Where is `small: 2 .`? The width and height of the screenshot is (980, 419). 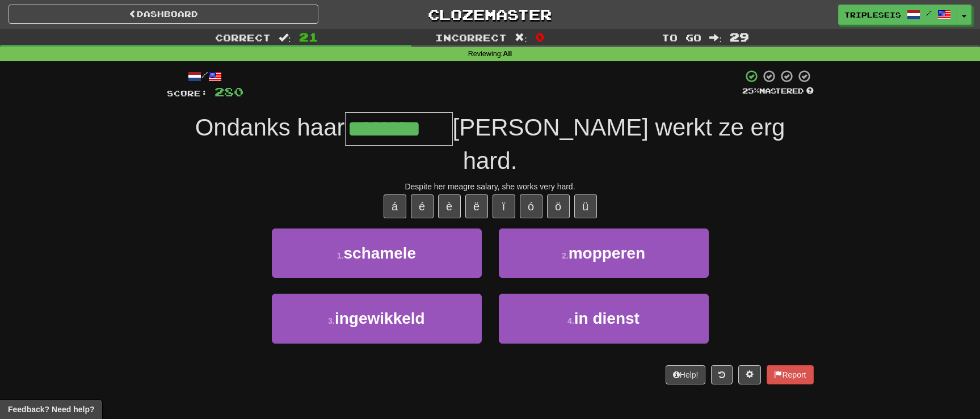
small: 2 . is located at coordinates (565, 256).